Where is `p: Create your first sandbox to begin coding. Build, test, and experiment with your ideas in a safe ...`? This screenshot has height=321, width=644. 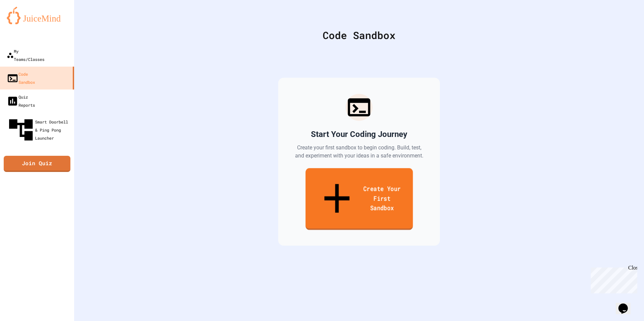
p: Create your first sandbox to begin coding. Build, test, and experiment with your ideas in a safe ... is located at coordinates (359, 152).